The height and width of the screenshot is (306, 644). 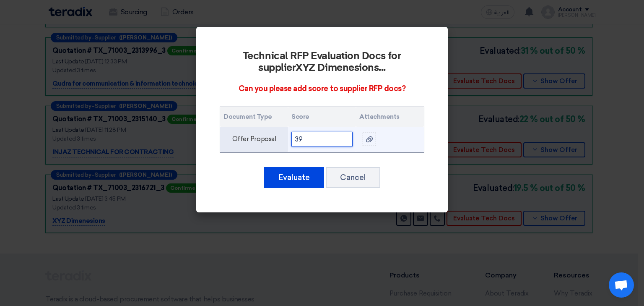 What do you see at coordinates (621, 285) in the screenshot?
I see `a: Open chat` at bounding box center [621, 285].